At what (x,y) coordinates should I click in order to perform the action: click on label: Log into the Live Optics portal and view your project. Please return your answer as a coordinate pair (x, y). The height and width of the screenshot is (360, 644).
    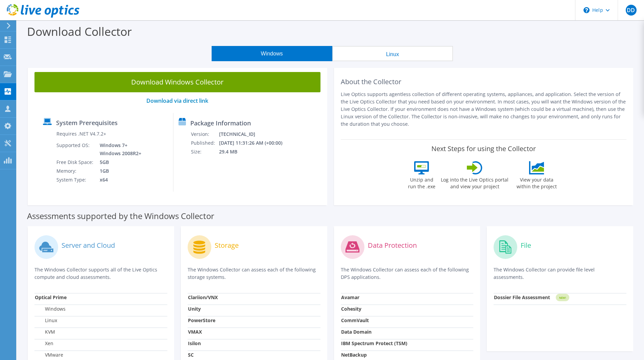
    Looking at the image, I should click on (475, 182).